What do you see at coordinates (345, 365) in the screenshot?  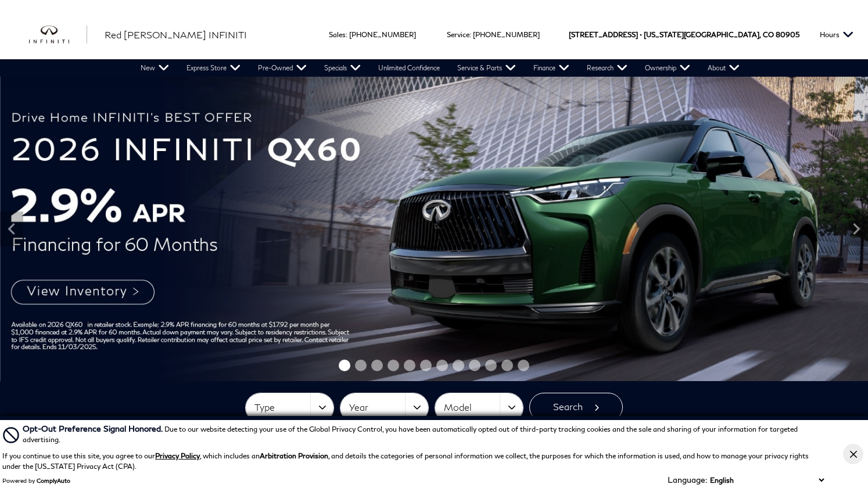 I see `span: Go to slide 1` at bounding box center [345, 365].